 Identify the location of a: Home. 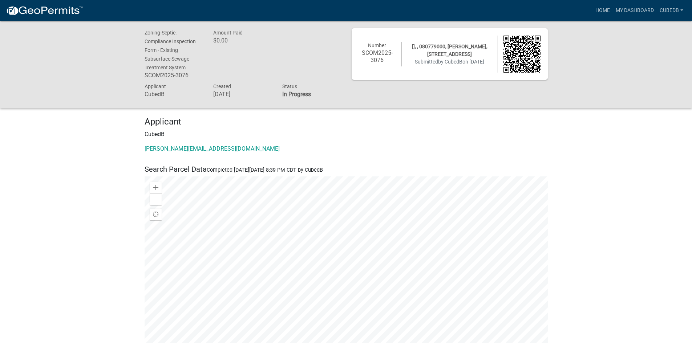
(603, 11).